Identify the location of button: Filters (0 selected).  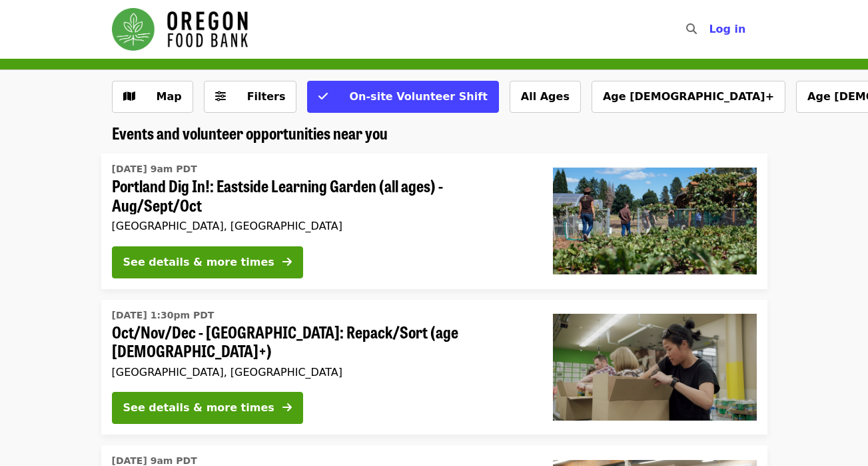
(250, 97).